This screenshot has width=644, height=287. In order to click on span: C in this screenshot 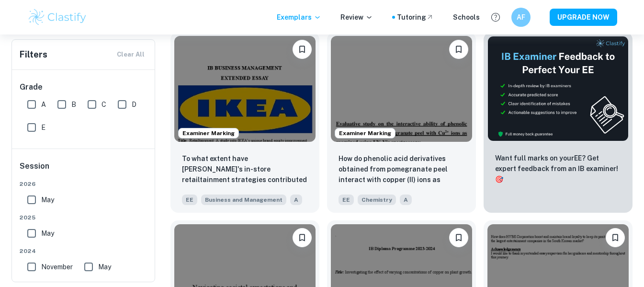, I will do `click(104, 104)`.